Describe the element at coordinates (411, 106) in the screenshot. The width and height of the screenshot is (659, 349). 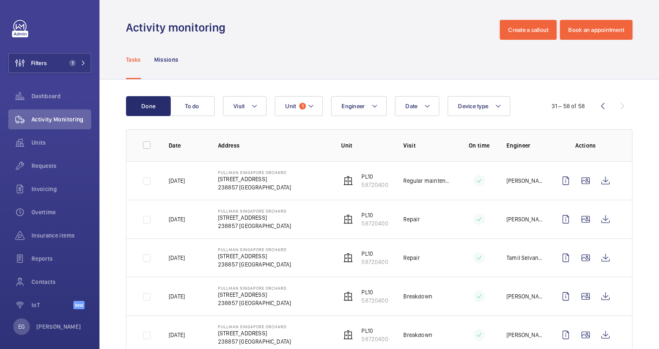
I see `span: Date` at that location.